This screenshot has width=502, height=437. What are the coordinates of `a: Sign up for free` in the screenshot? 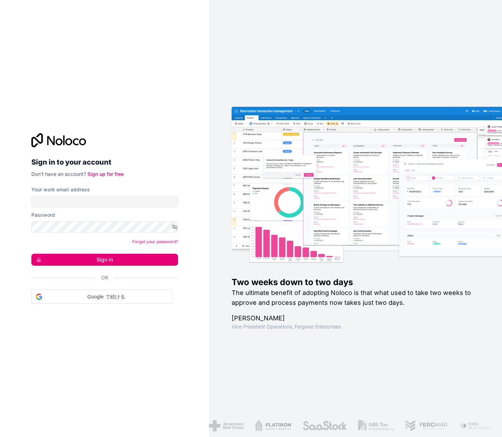 It's located at (105, 174).